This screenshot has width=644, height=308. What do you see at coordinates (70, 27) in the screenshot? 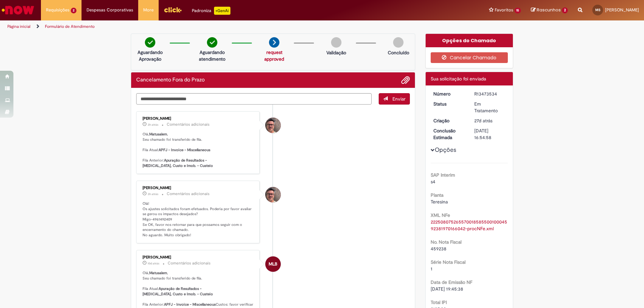
I see `a: Formulário de Atendimento` at bounding box center [70, 27].